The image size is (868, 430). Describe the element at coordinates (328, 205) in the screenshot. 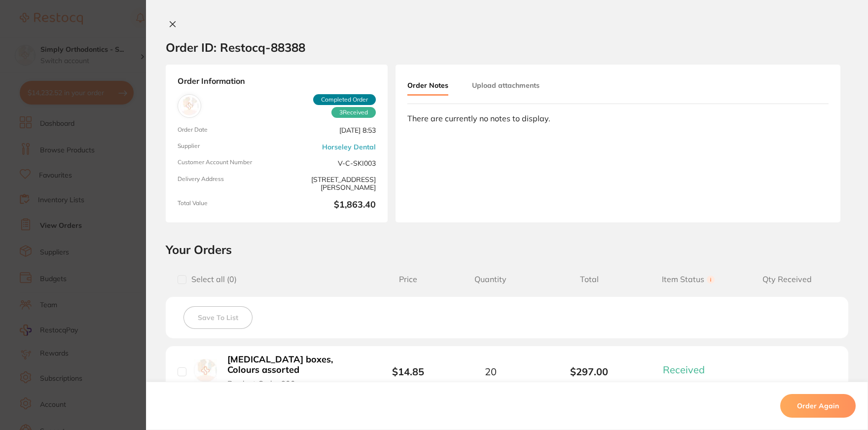

I see `b: $1,863.40` at that location.